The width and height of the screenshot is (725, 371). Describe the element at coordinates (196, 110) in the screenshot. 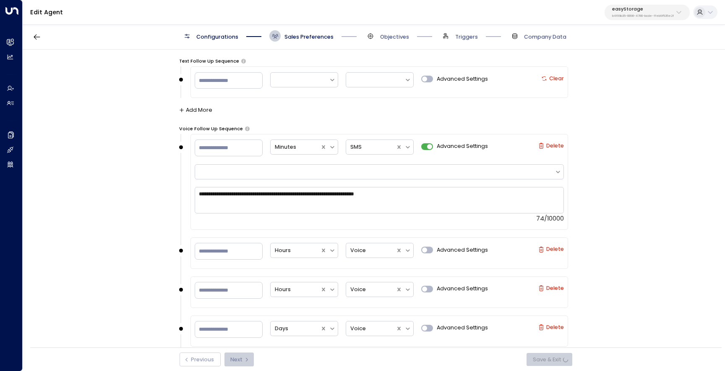

I see `button: Add More` at that location.